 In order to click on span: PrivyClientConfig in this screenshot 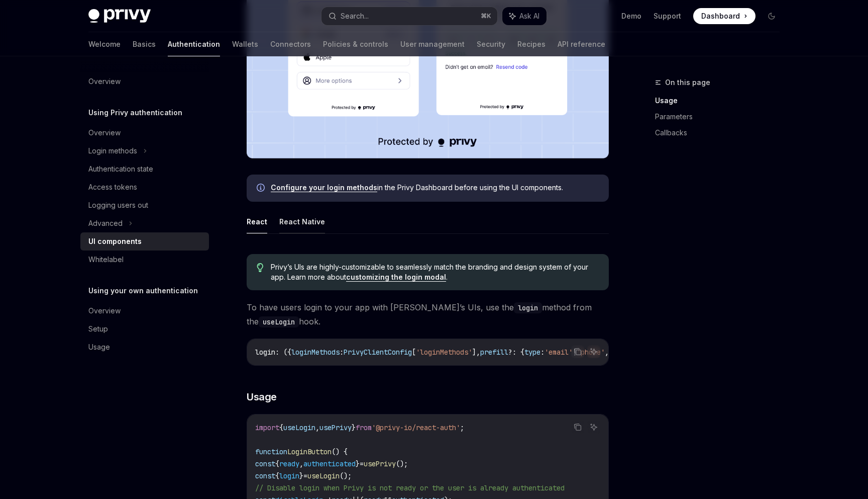, I will do `click(378, 352)`.